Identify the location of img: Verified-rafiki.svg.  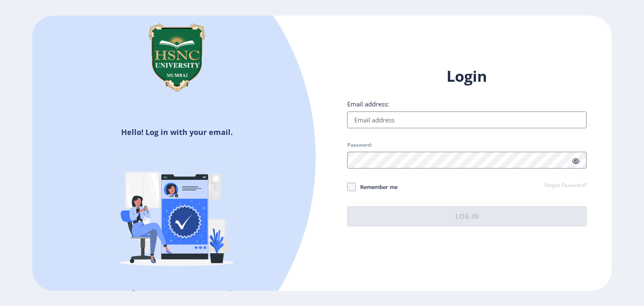
(177, 214).